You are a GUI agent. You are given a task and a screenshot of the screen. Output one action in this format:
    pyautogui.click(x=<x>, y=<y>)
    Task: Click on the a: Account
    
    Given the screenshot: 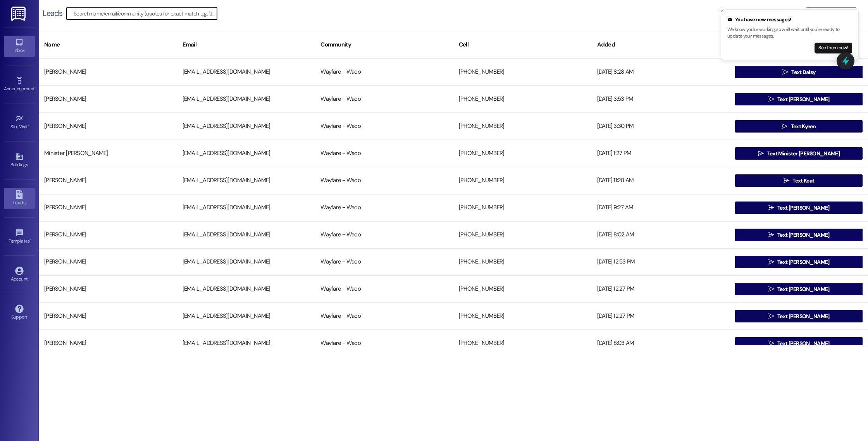 What is the action you would take?
    pyautogui.click(x=19, y=275)
    